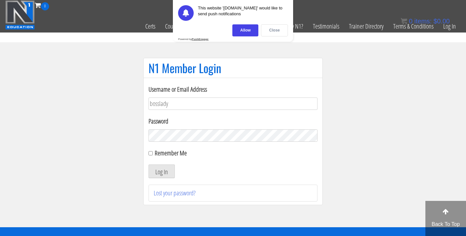  I want to click on label: Password, so click(233, 121).